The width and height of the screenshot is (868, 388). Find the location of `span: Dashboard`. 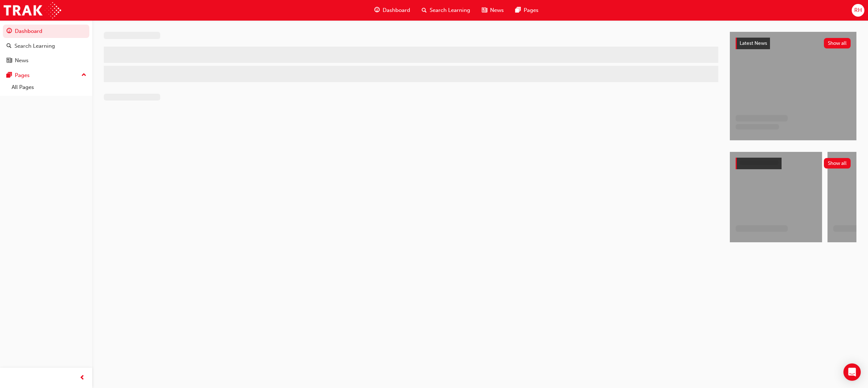

span: Dashboard is located at coordinates (396, 10).